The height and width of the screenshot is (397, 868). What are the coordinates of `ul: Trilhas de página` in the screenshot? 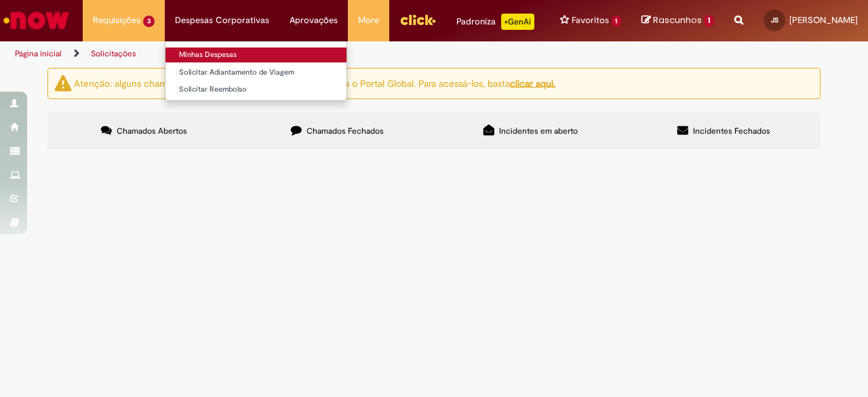 It's located at (289, 53).